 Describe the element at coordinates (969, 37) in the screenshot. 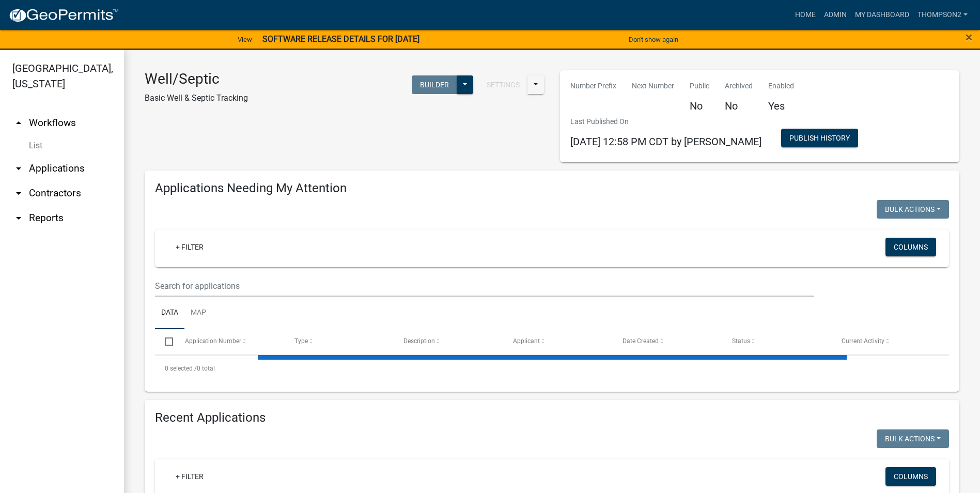

I see `button: Close` at that location.